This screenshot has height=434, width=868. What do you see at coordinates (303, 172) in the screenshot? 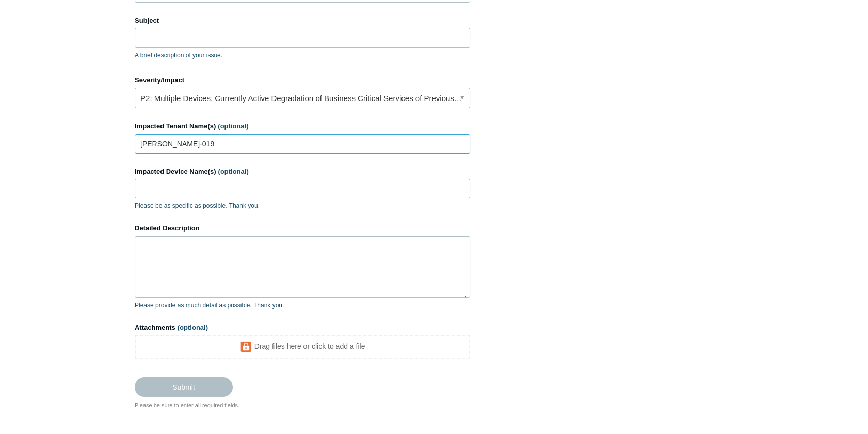
I see `label: Impacted Device Name(s)` at bounding box center [303, 172].